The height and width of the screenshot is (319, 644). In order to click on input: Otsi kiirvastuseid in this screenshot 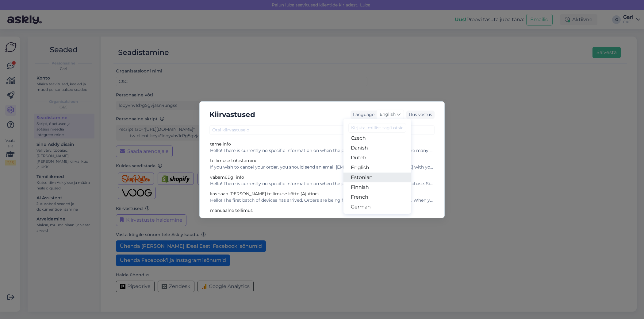, I will do `click(322, 130)`.